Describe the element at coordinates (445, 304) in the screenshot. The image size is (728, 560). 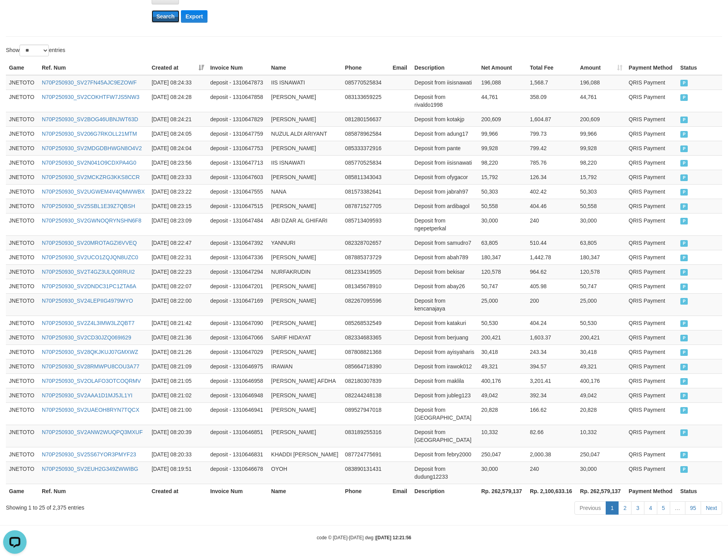
I see `td: Deposit from kencanajaya` at that location.